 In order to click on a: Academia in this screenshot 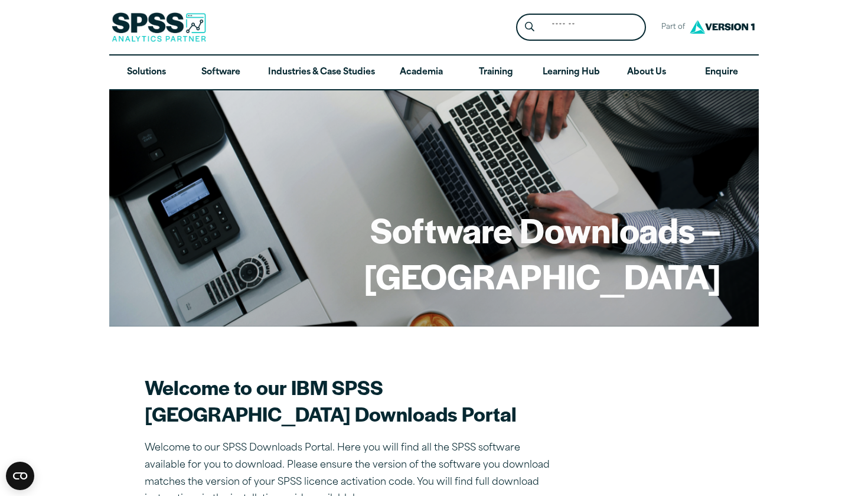, I will do `click(422, 73)`.